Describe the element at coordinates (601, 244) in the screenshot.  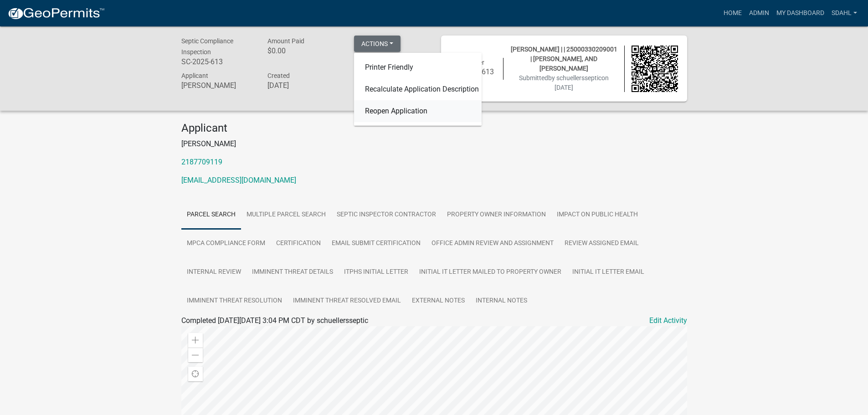
I see `a: Review Assigned Email` at that location.